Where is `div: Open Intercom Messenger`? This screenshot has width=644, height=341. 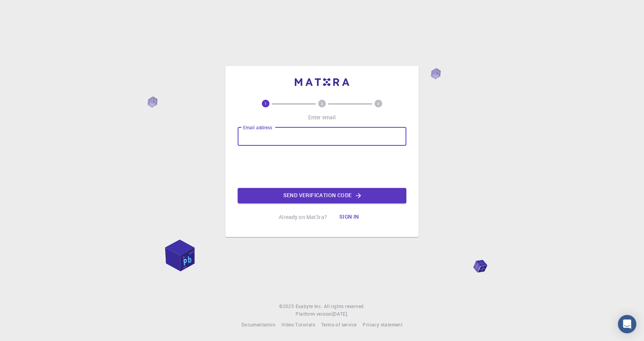 div: Open Intercom Messenger is located at coordinates (627, 324).